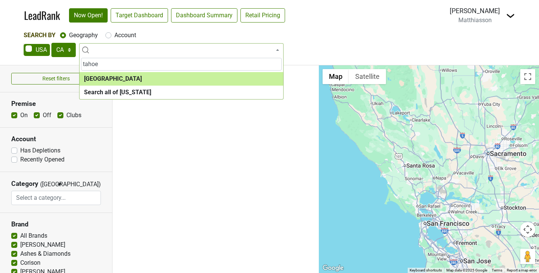 Image resolution: width=539 pixels, height=273 pixels. Describe the element at coordinates (56, 198) in the screenshot. I see `input: Select a category...` at that location.